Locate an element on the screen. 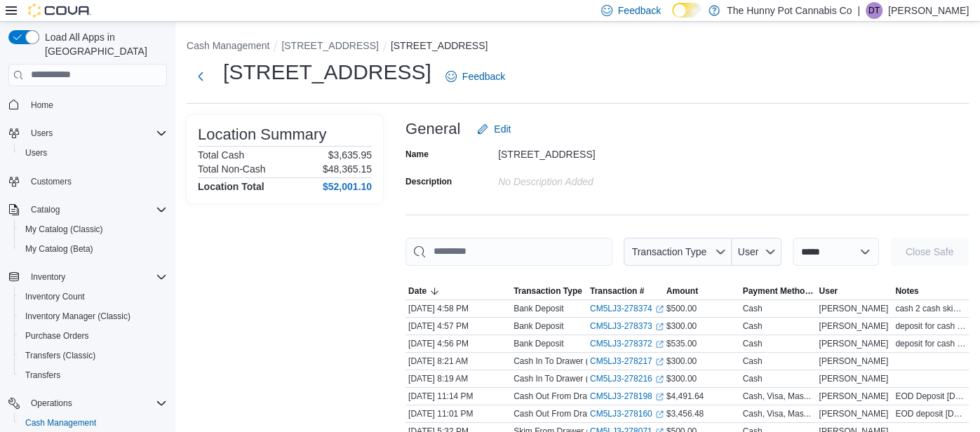 This screenshot has width=980, height=432. button: Transfers (Classic) is located at coordinates (94, 356).